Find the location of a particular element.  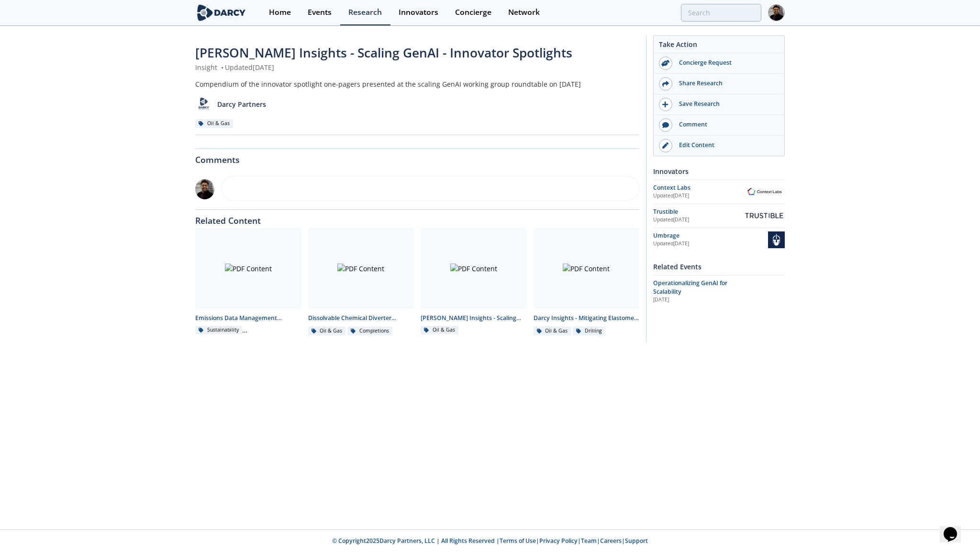

div: Concierge Request is located at coordinates (726, 63).